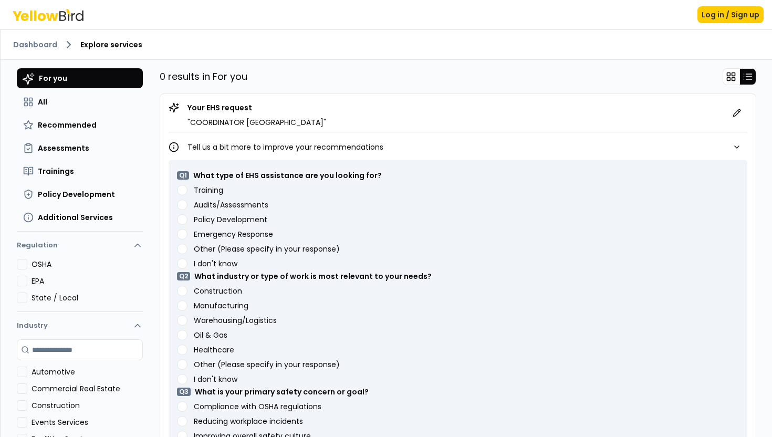  Describe the element at coordinates (87, 423) in the screenshot. I see `label: Events Services` at that location.